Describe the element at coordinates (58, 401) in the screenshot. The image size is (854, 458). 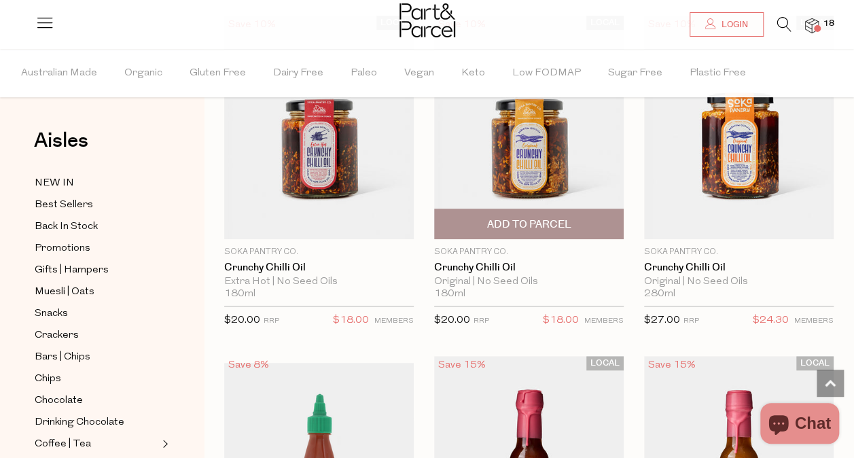
I see `span: Chocolate` at that location.